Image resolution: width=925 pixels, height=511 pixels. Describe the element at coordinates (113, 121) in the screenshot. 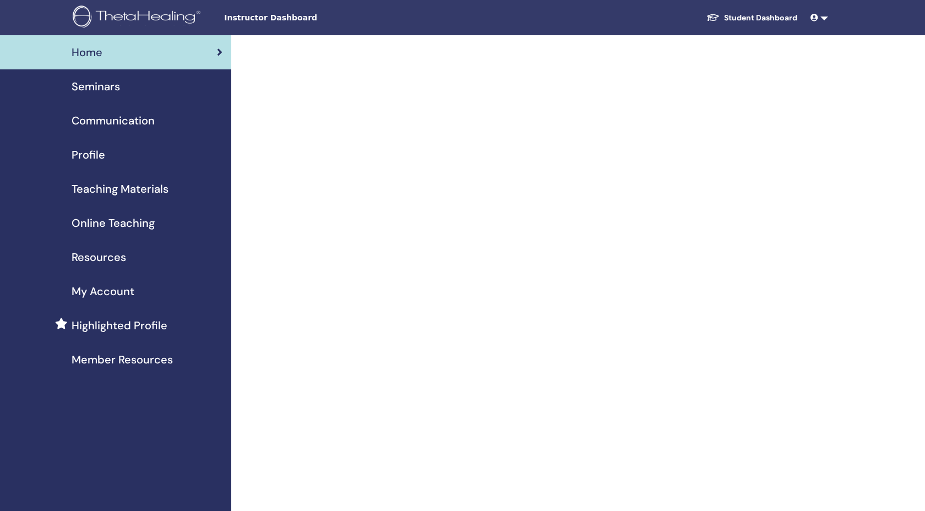

I see `span: Communication` at that location.